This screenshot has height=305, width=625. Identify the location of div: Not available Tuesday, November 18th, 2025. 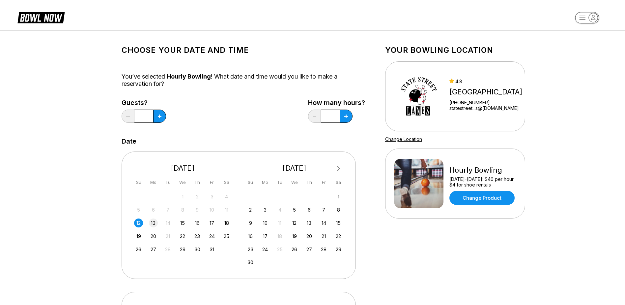
(280, 236).